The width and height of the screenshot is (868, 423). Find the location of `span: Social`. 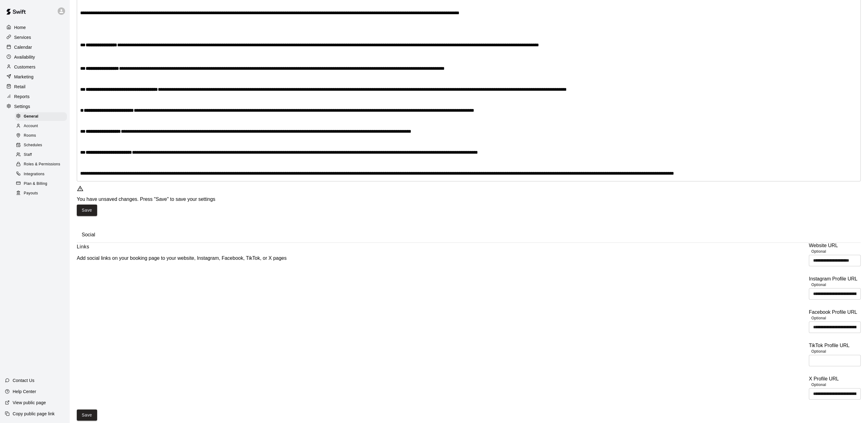

span: Social is located at coordinates (89, 234).